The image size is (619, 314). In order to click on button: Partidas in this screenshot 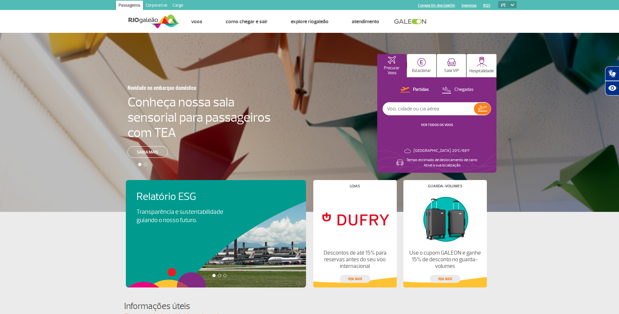, I will do `click(415, 90)`.